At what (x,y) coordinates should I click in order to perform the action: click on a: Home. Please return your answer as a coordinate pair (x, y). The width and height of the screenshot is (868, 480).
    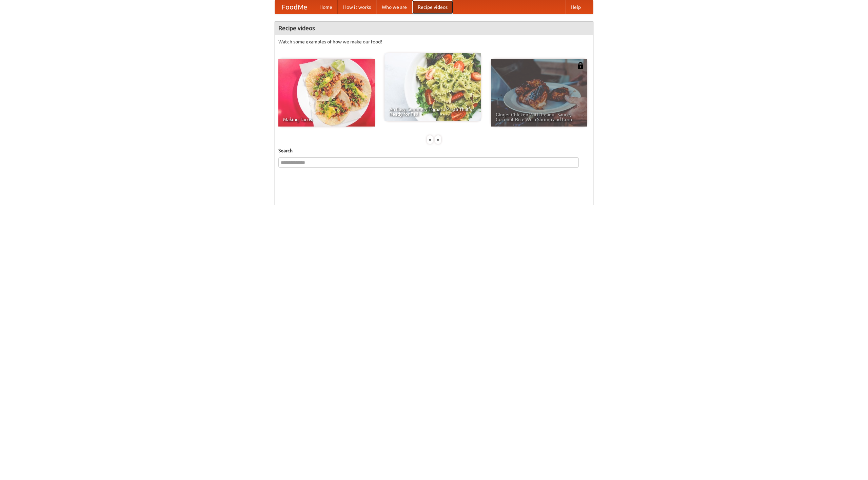
    Looking at the image, I should click on (326, 7).